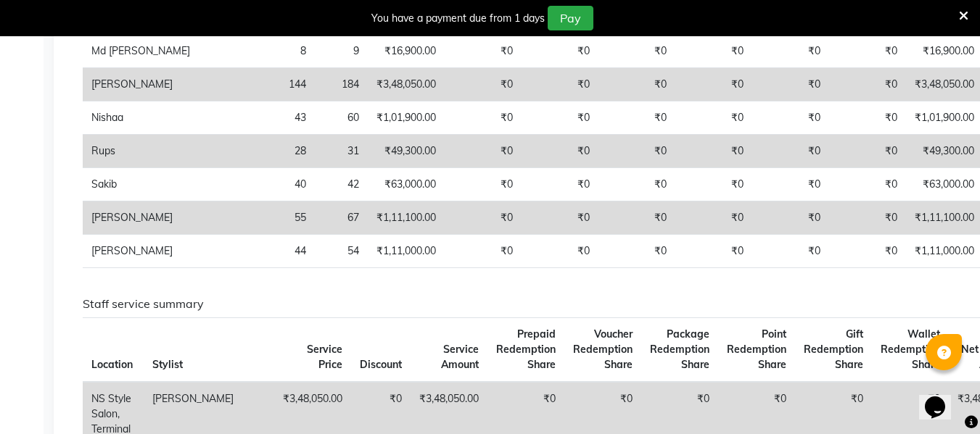 The image size is (980, 434). I want to click on td: 44, so click(264, 252).